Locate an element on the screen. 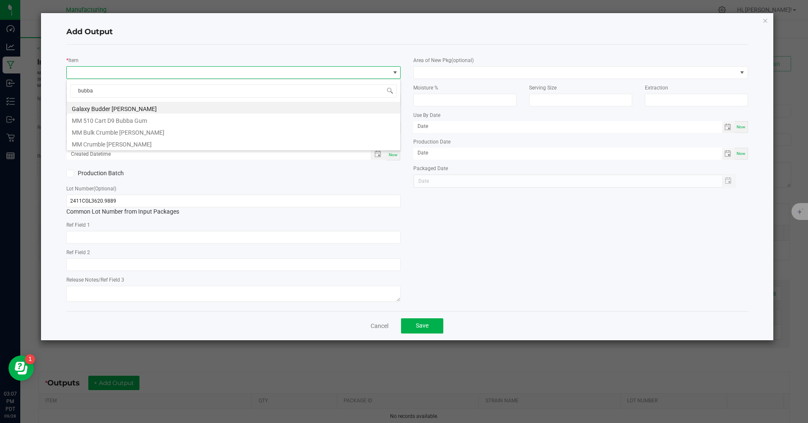 Image resolution: width=808 pixels, height=423 pixels. label: Item is located at coordinates (74, 60).